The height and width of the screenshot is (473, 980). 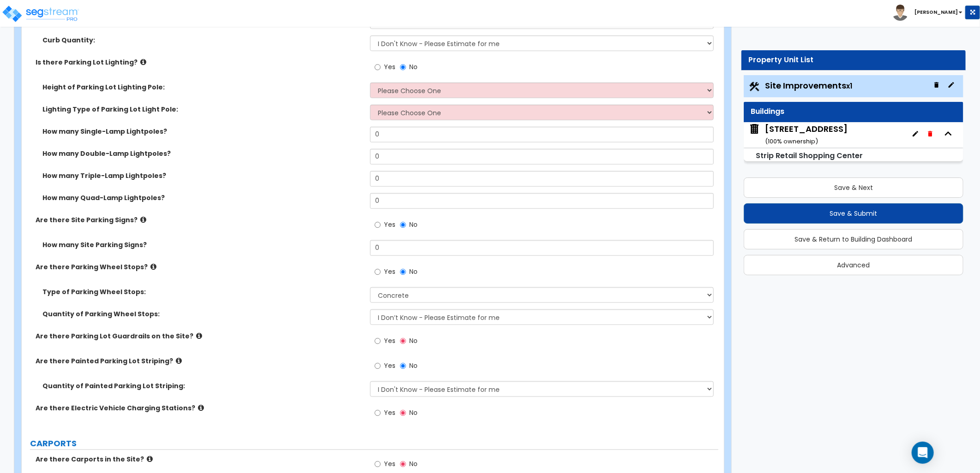 I want to click on span: 2720 Madison St, so click(x=798, y=134).